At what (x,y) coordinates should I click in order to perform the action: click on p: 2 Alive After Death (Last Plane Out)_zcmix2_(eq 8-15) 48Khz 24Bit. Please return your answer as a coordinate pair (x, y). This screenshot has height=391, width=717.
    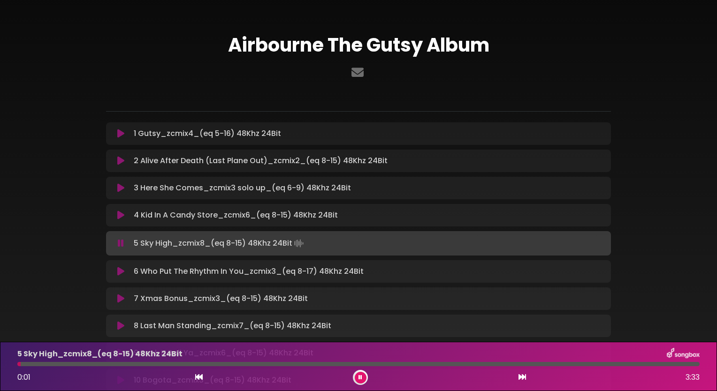
    Looking at the image, I should click on (260, 161).